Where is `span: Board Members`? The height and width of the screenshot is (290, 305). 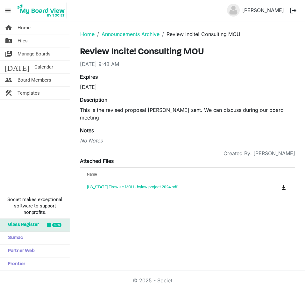
span: Board Members is located at coordinates (34, 80).